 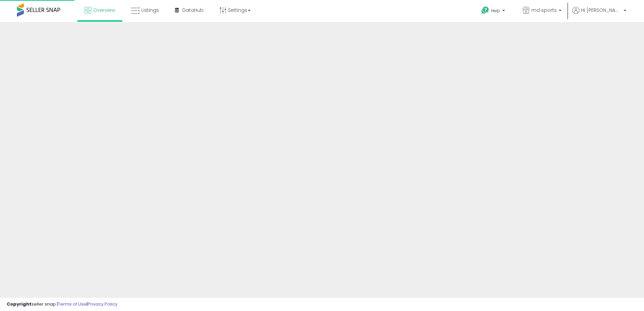 What do you see at coordinates (62, 304) in the screenshot?
I see `div: seller snap | |` at bounding box center [62, 304].